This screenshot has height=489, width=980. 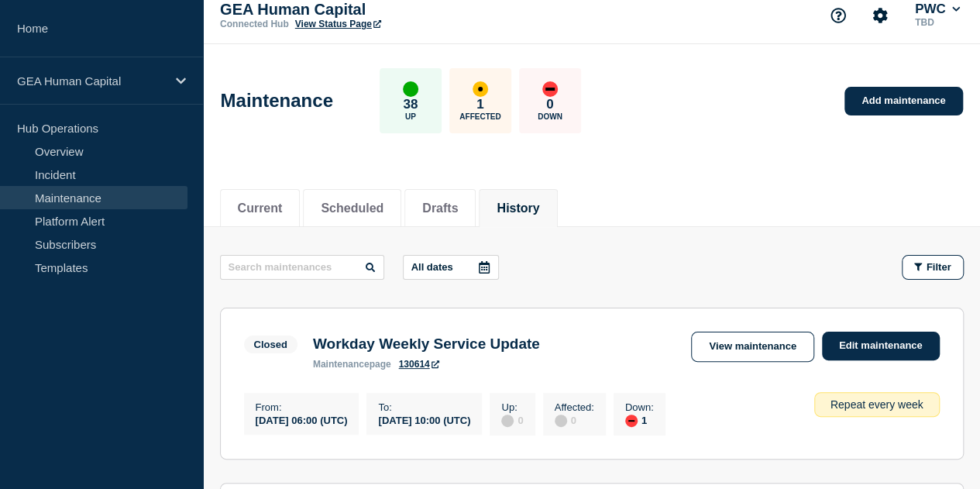 I want to click on a: 130614, so click(x=419, y=364).